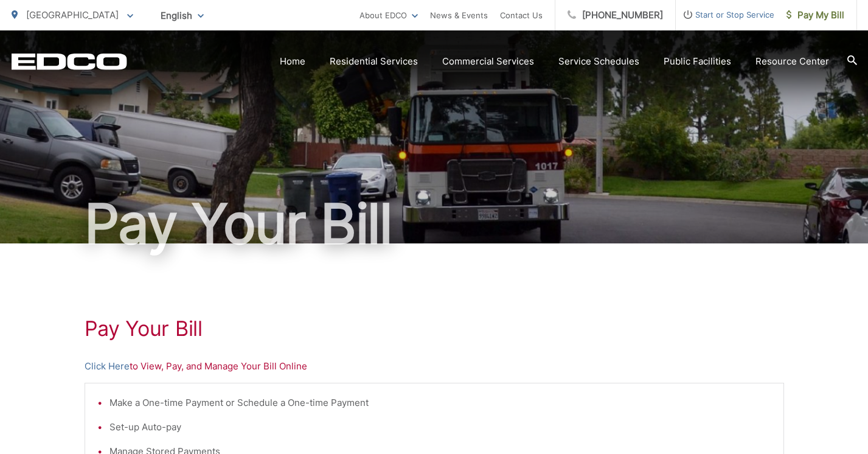 The height and width of the screenshot is (454, 868). Describe the element at coordinates (70, 61) in the screenshot. I see `a: EDCD logo. Return to the homepage.` at that location.